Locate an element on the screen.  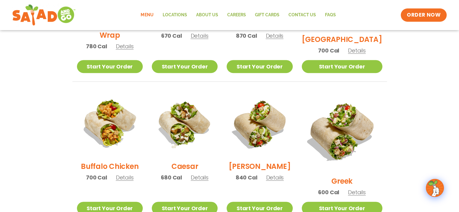
span: 670 Cal is located at coordinates (171, 36).